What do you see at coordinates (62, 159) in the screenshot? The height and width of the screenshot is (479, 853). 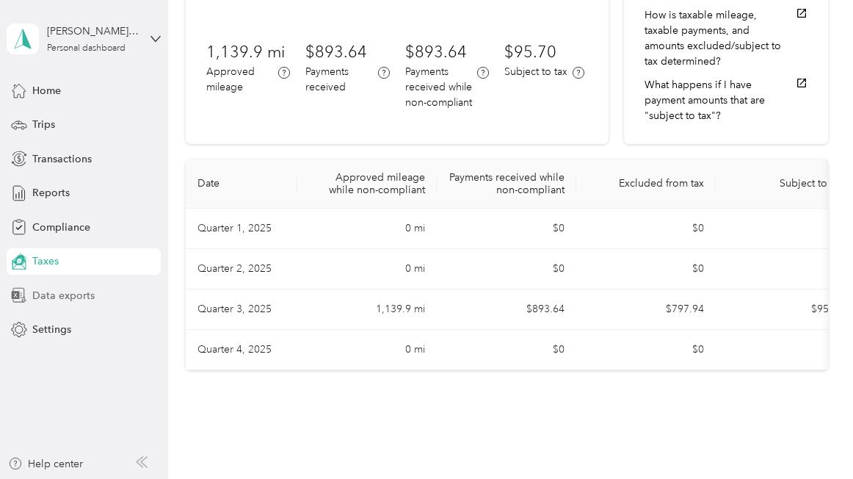 I see `span: Transactions` at bounding box center [62, 159].